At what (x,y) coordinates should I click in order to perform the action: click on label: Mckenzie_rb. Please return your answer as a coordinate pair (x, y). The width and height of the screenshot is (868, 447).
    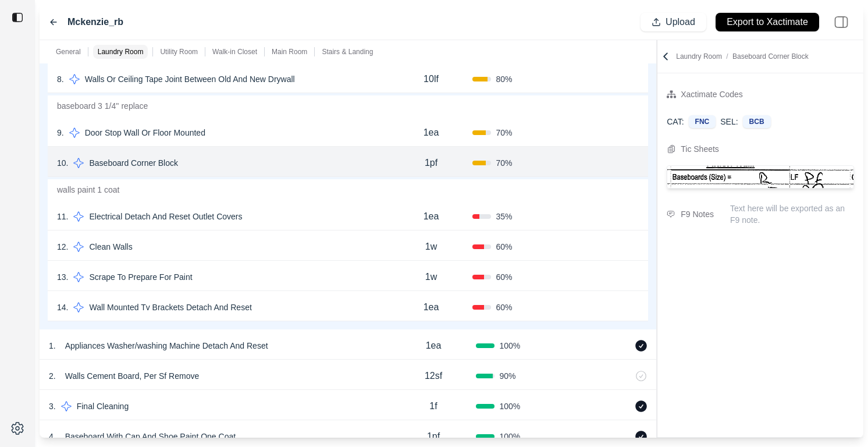
    Looking at the image, I should click on (95, 22).